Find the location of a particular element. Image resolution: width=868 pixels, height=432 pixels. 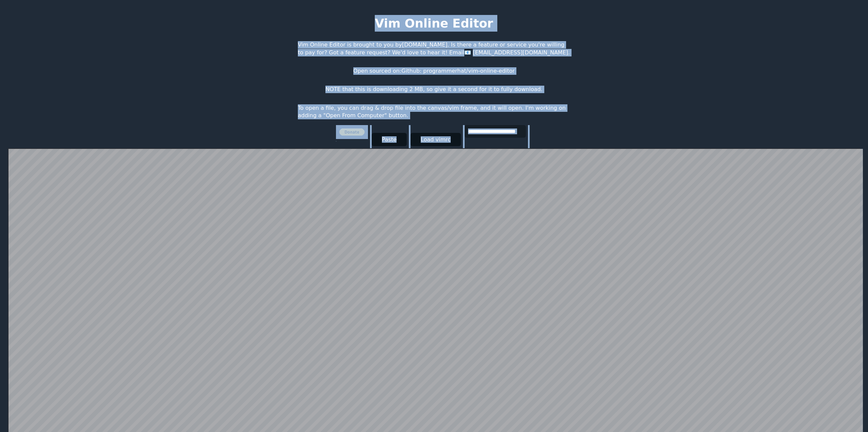

h1: Vim Online Editor is located at coordinates (433, 23).